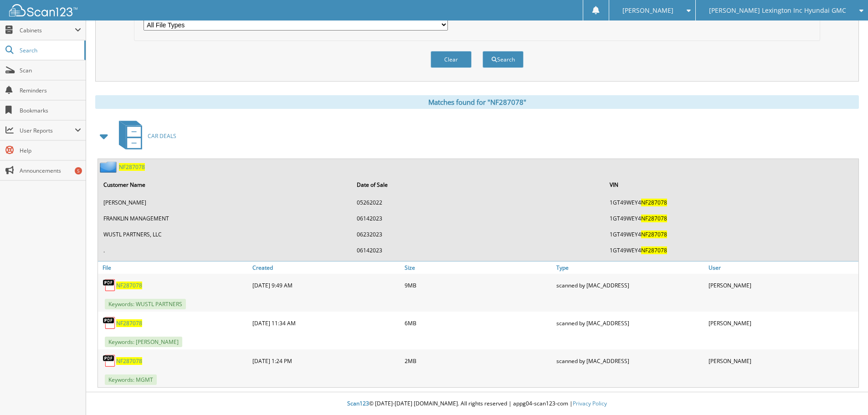 Image resolution: width=868 pixels, height=415 pixels. I want to click on span: Cabinets, so click(47, 30).